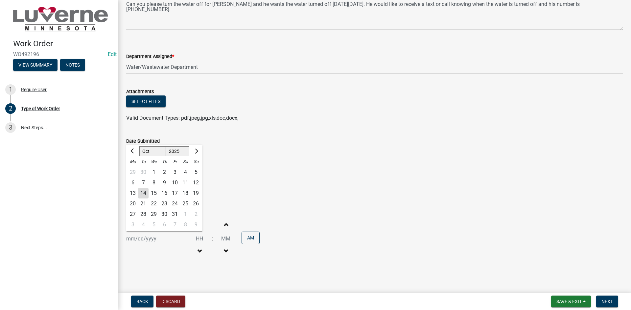 The height and width of the screenshot is (310, 631). What do you see at coordinates (142, 302) in the screenshot?
I see `button: Back` at bounding box center [142, 302].